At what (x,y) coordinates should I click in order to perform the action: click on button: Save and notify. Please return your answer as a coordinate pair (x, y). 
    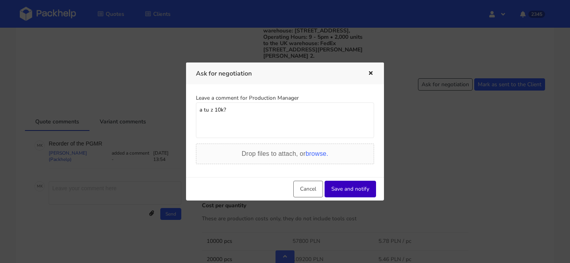
    Looking at the image, I should click on (350, 189).